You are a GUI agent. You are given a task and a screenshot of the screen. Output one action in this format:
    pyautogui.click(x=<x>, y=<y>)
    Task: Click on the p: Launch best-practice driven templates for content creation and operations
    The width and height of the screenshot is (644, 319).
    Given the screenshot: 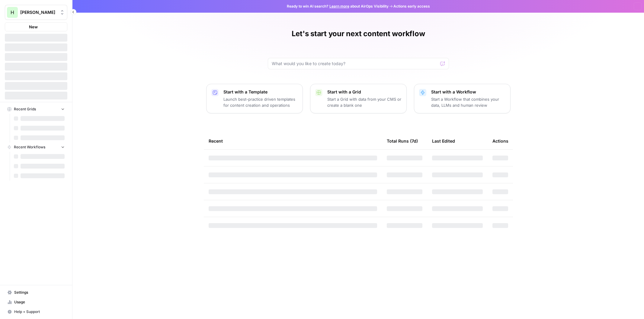 What is the action you would take?
    pyautogui.click(x=261, y=102)
    